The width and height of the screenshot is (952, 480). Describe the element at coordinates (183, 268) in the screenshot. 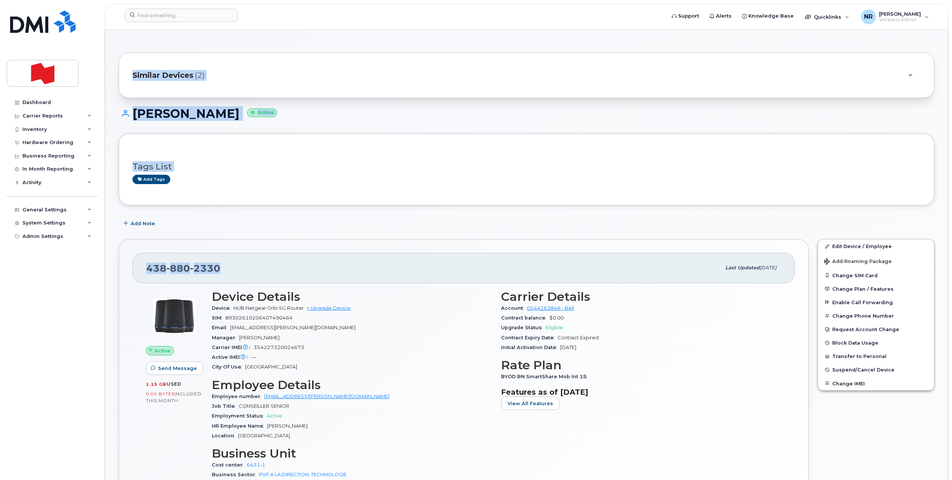

I see `span: 438` at that location.